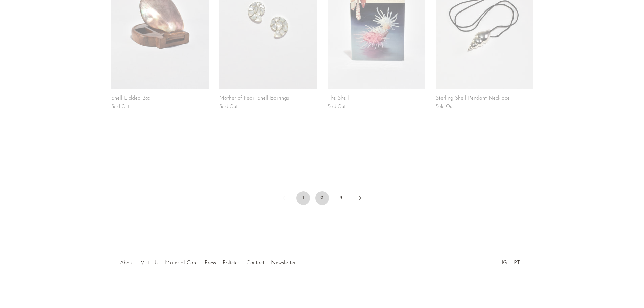 This screenshot has height=308, width=644. Describe the element at coordinates (303, 198) in the screenshot. I see `a: 1` at that location.